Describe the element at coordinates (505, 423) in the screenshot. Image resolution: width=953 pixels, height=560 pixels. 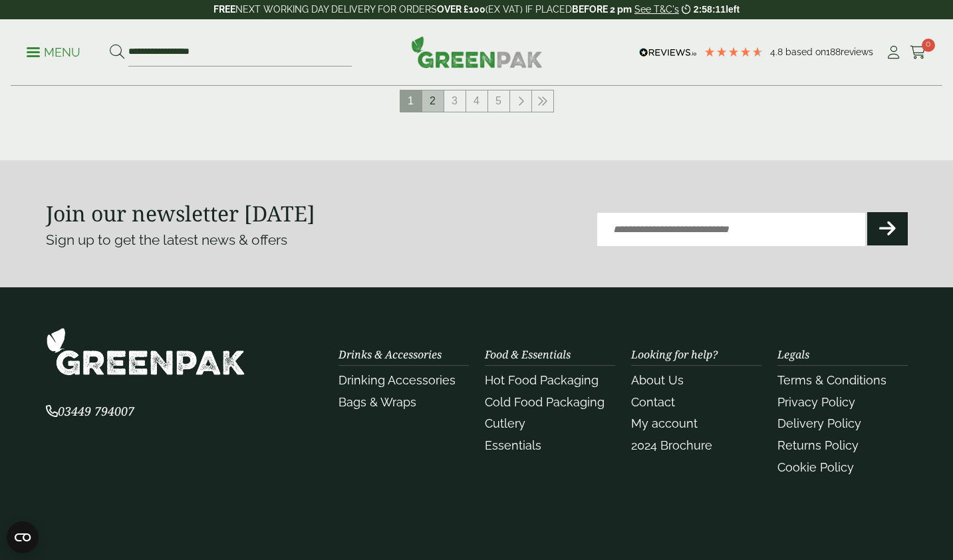
I see `a: Cutlery` at that location.